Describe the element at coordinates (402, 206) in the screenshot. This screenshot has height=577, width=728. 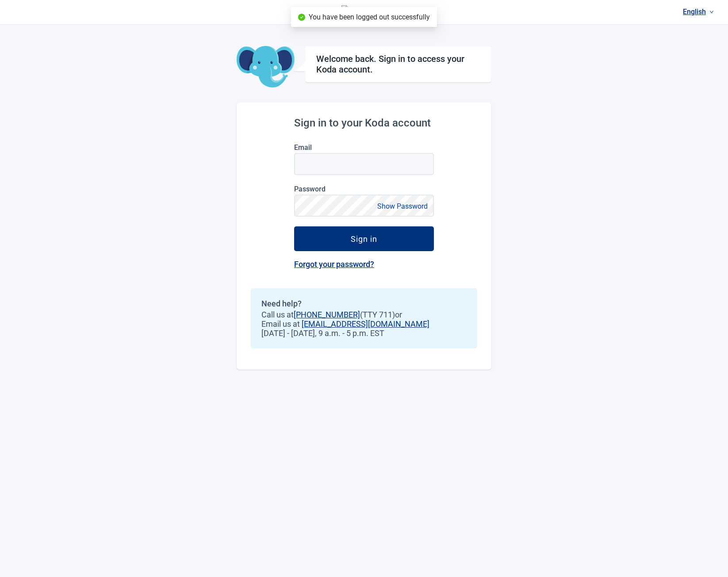
I see `button: Show Password` at that location.